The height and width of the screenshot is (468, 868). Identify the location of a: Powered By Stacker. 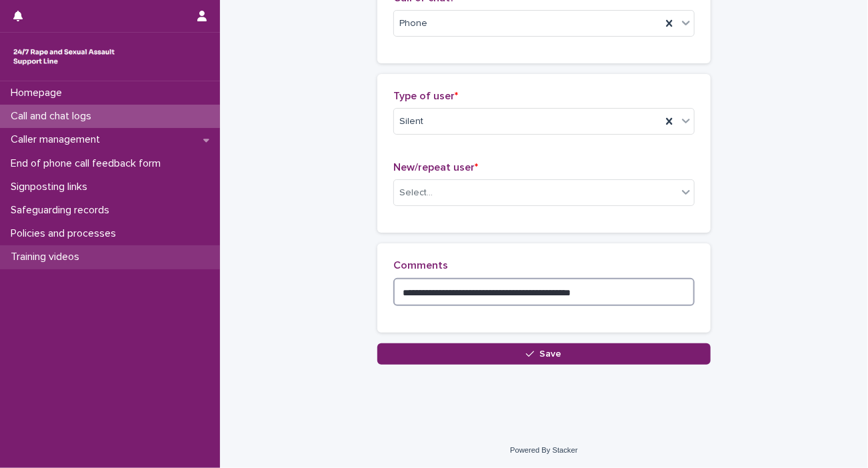
(543, 449).